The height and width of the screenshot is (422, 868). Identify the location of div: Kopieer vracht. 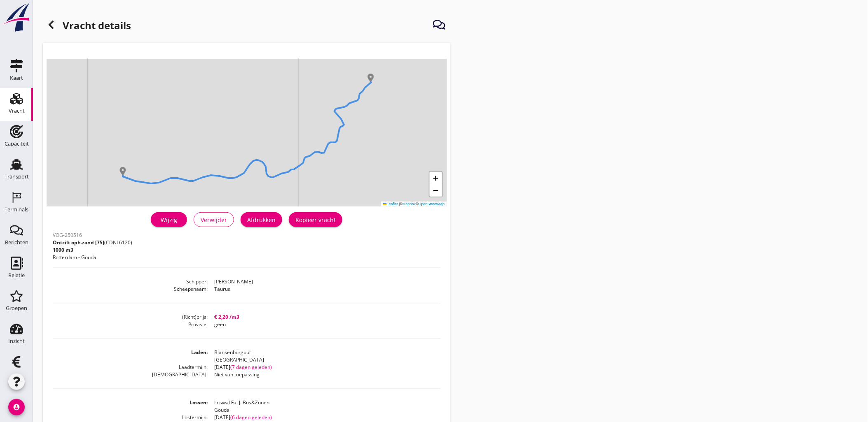
(315, 220).